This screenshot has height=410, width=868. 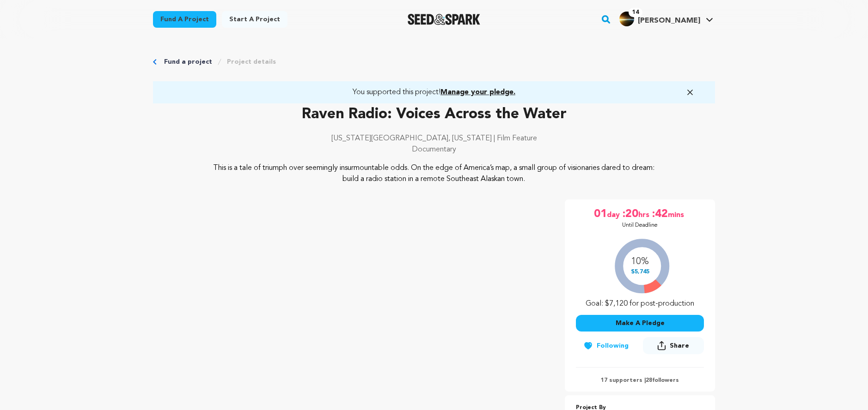 I want to click on a: Start a project, so click(x=254, y=19).